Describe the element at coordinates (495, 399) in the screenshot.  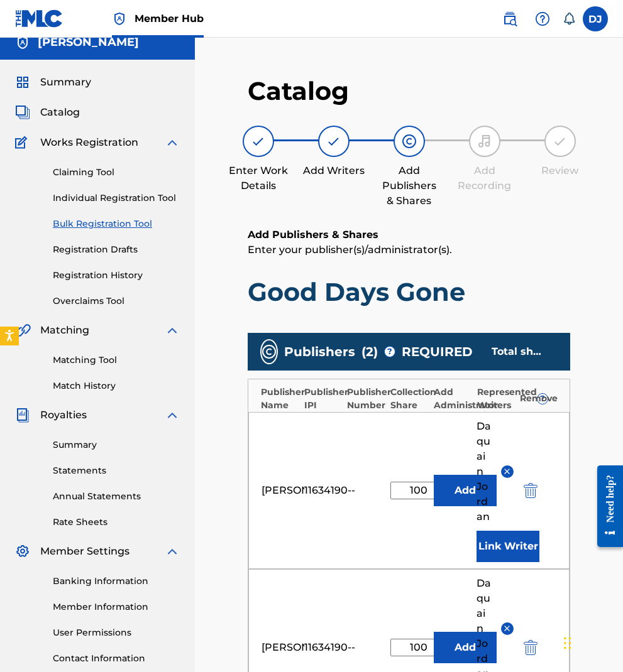
I see `div: Represented Writers` at that location.